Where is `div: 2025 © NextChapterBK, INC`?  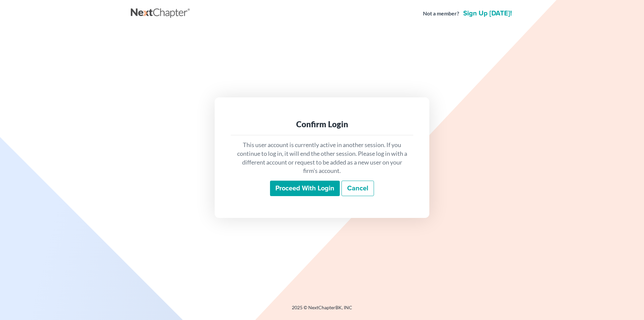 div: 2025 © NextChapterBK, INC is located at coordinates (322, 310).